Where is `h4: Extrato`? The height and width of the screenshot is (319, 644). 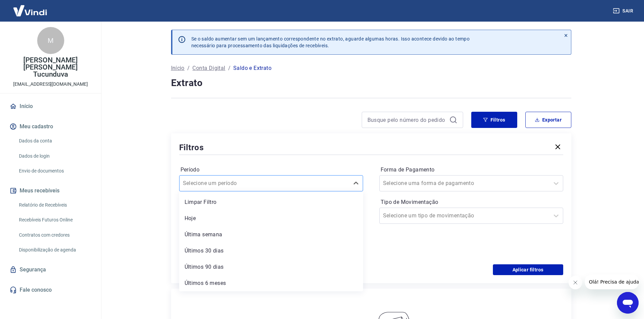 h4: Extrato is located at coordinates (371, 83).